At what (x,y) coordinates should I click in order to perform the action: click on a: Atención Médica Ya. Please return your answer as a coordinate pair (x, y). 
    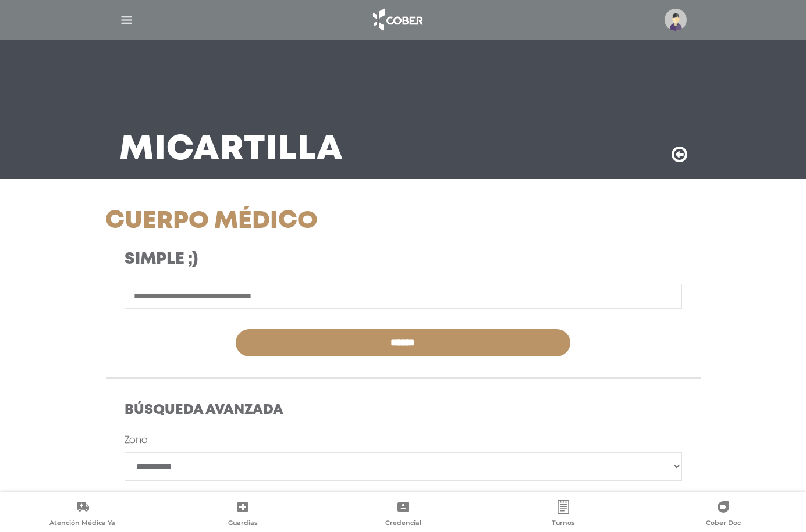
    Looking at the image, I should click on (82, 515).